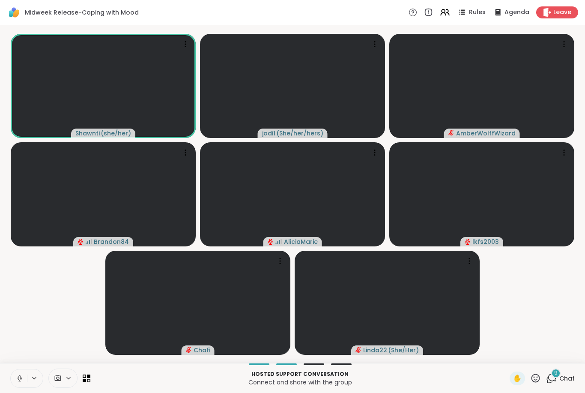 The width and height of the screenshot is (585, 393). What do you see at coordinates (403, 350) in the screenshot?
I see `span: ( She/Her )` at bounding box center [403, 350].